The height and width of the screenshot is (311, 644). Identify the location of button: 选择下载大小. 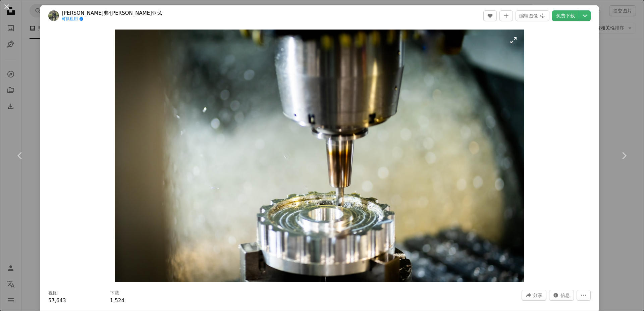
(585, 15).